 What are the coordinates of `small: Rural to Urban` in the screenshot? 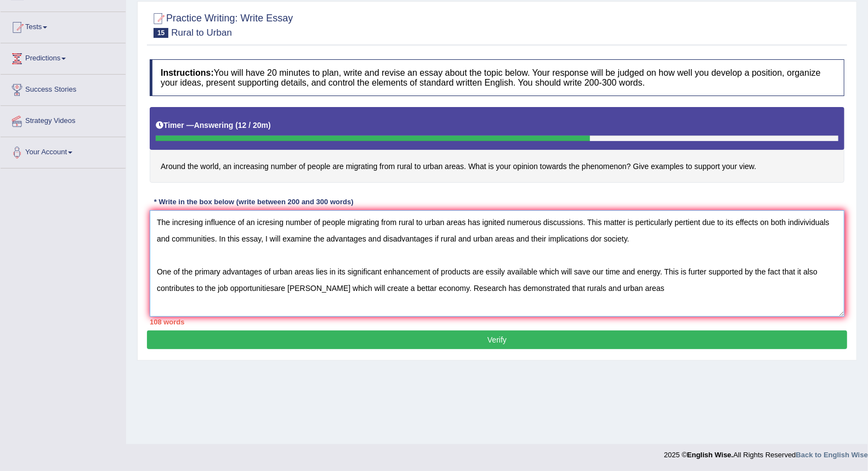 It's located at (201, 32).